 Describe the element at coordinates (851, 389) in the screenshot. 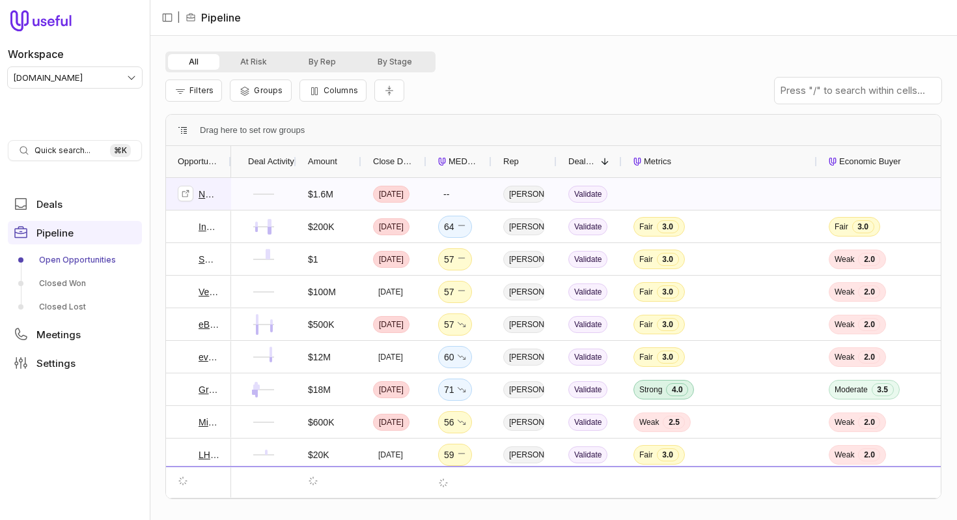

I see `span: Moderate` at that location.